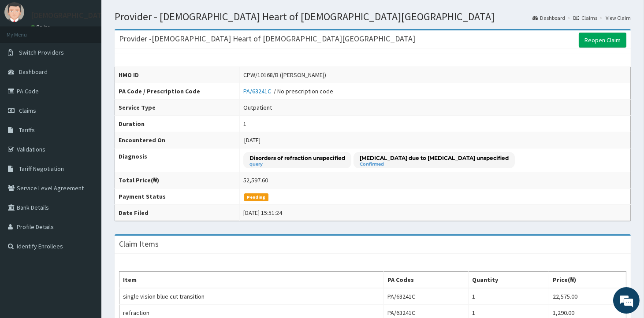  Describe the element at coordinates (297, 164) in the screenshot. I see `small: query` at that location.